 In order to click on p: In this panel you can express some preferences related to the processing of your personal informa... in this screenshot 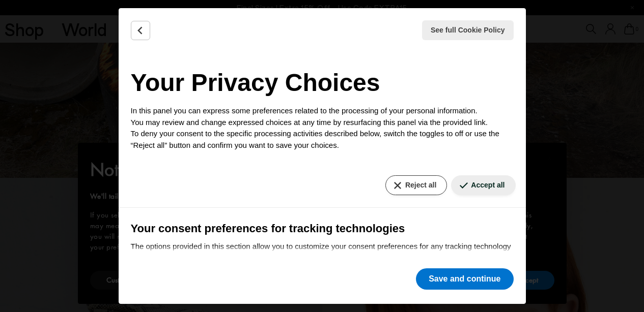, I will do `click(322, 128)`.